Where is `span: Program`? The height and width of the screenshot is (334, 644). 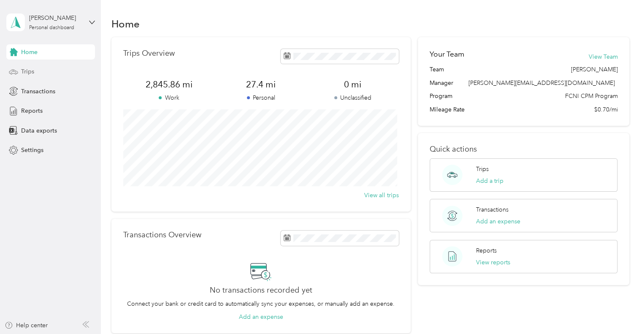
span: Program is located at coordinates (441, 96).